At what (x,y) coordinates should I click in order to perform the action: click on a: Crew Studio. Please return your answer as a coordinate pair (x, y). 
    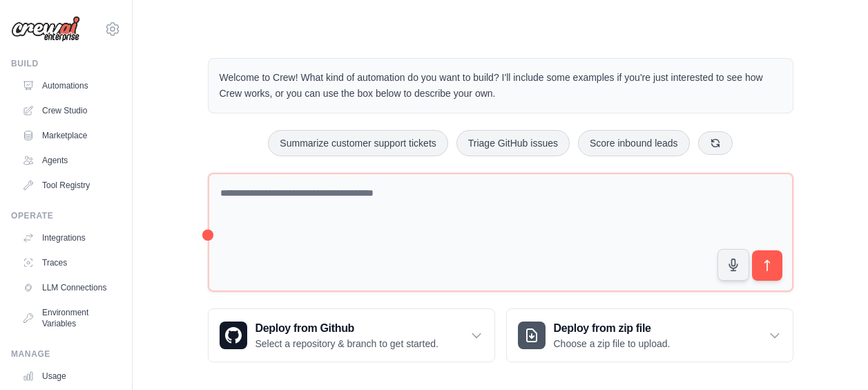
    Looking at the image, I should click on (69, 110).